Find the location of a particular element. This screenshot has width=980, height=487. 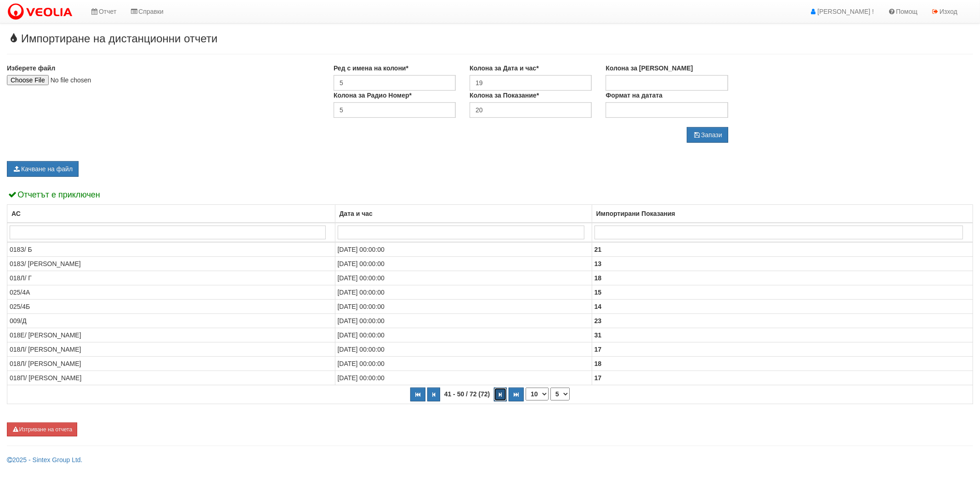

td: 009/Д is located at coordinates (171, 321).